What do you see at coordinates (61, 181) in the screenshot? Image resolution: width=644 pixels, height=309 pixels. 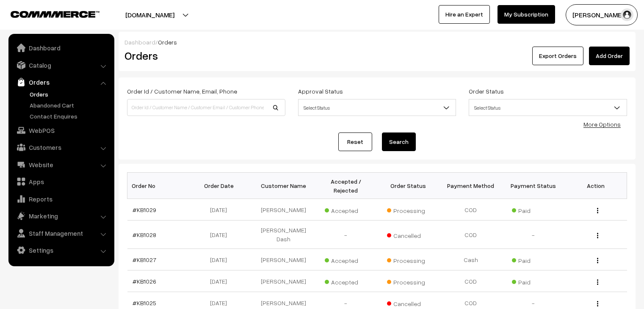 I see `a: Apps` at bounding box center [61, 181].